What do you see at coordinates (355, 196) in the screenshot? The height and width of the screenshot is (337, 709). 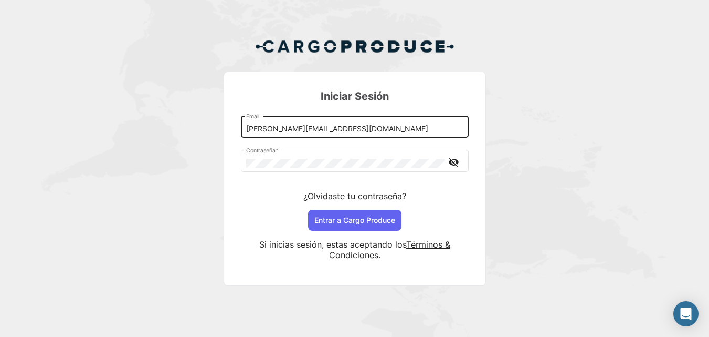 I see `a: ¿Olvidaste tu contraseña?` at bounding box center [355, 196].